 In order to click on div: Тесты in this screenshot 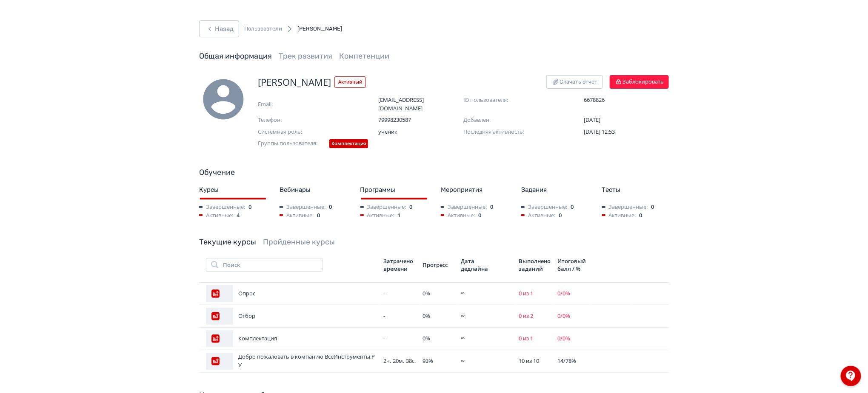, I will do `click(635, 190)`.